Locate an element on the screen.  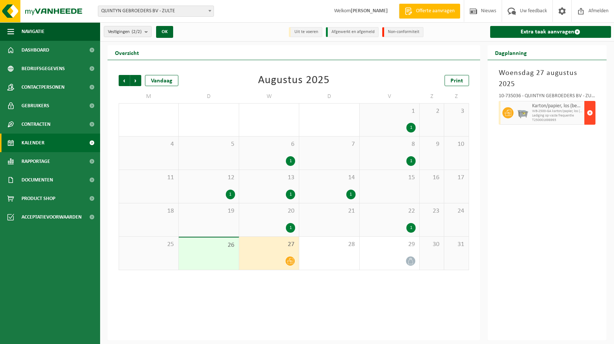
span: T250001698993 is located at coordinates (557, 120).